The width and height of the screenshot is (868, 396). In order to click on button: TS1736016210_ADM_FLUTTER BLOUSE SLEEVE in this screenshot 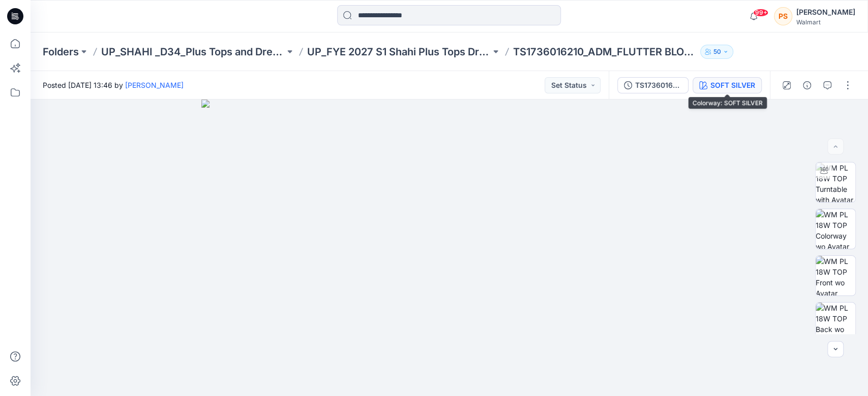, I will do `click(653, 85)`.